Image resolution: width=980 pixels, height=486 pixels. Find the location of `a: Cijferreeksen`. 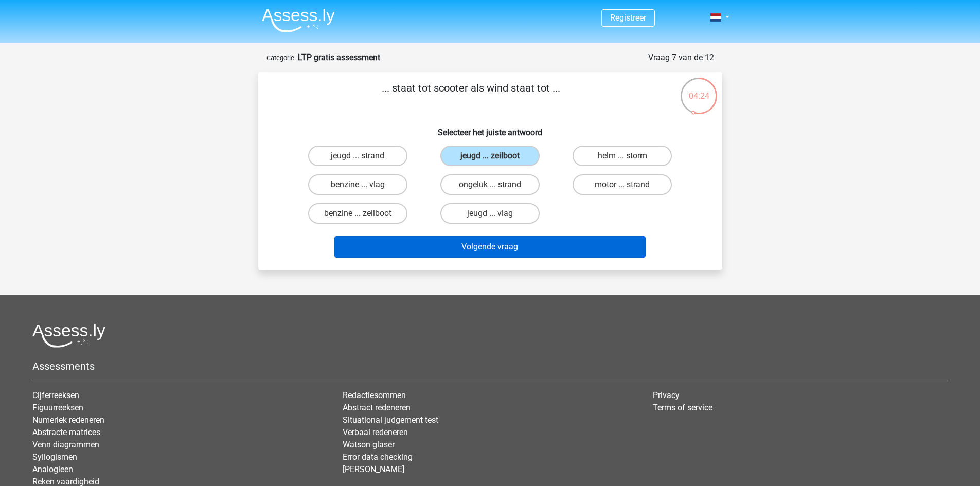

a: Cijferreeksen is located at coordinates (56, 395).